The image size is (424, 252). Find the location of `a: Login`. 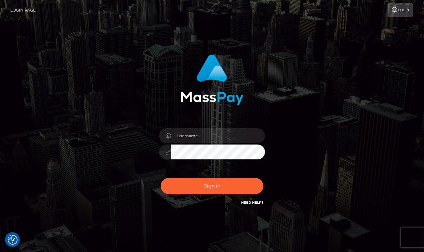

a: Login is located at coordinates (400, 10).